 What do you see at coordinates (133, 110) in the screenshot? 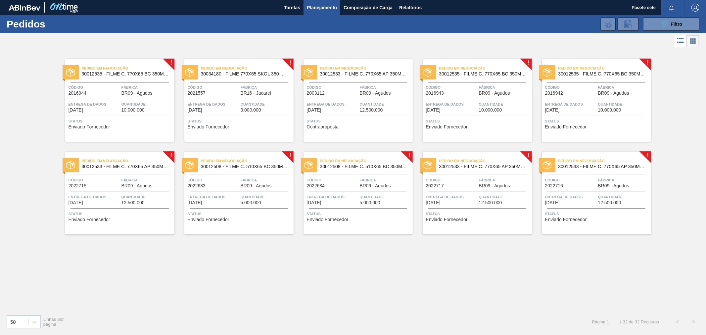
I see `span: 10.000.000` at bounding box center [133, 110].